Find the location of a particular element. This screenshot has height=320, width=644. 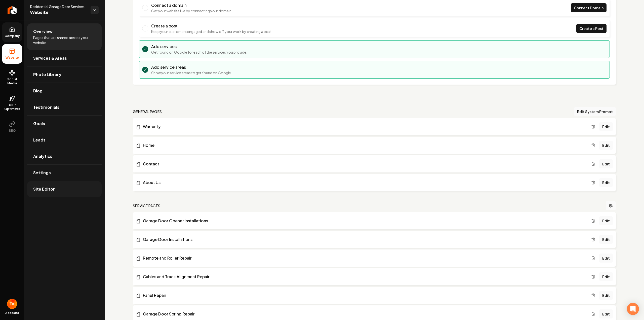

a: Analytics is located at coordinates (64, 156).